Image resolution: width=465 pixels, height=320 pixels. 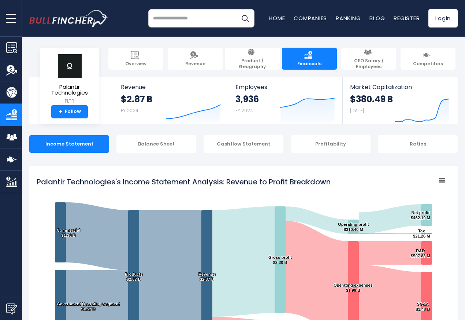 I want to click on button: Search, so click(x=246, y=18).